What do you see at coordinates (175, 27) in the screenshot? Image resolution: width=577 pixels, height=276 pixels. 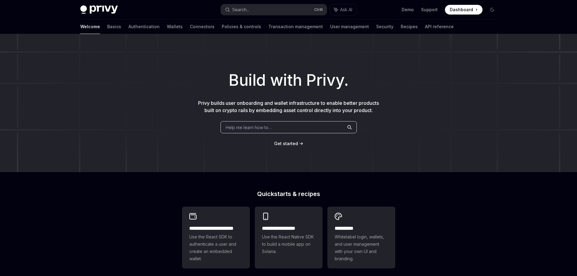 I see `a: Wallets` at bounding box center [175, 27].